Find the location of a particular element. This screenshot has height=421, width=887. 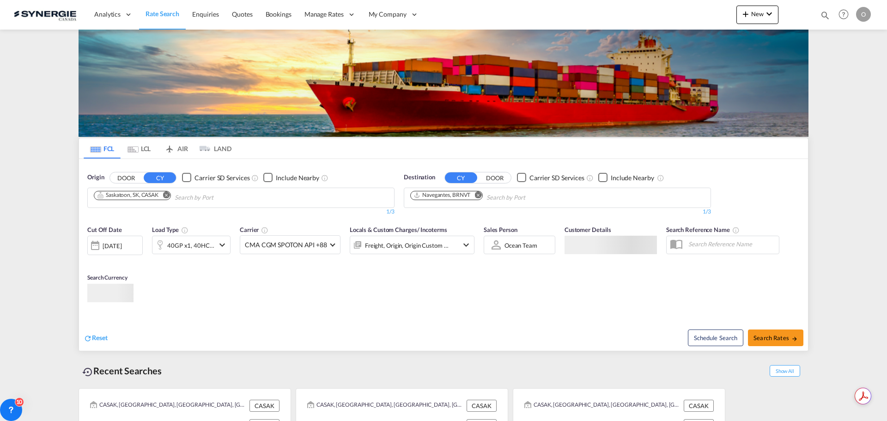

md-icon: icon-arrow-right is located at coordinates (794, 338).